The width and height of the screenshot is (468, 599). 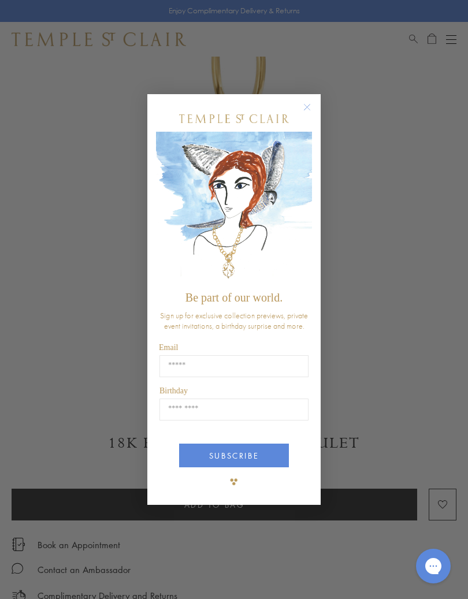 What do you see at coordinates (234, 209) in the screenshot?
I see `img: c4a9eb12-d91a-4d4a-8ee0-386386f4f338.jpeg` at bounding box center [234, 209].